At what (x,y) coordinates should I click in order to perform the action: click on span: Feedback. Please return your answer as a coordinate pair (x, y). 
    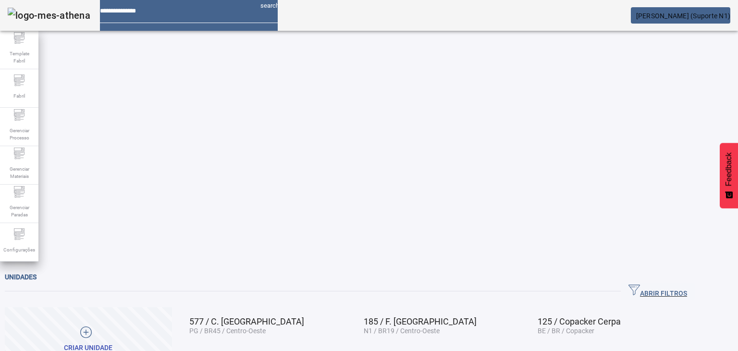
    Looking at the image, I should click on (729, 169).